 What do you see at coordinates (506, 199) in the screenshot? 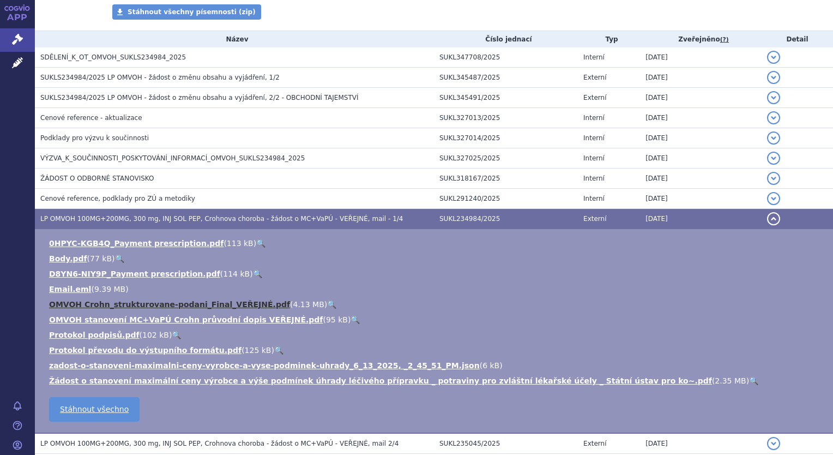
I see `td: SUKL291240/2025` at bounding box center [506, 199].